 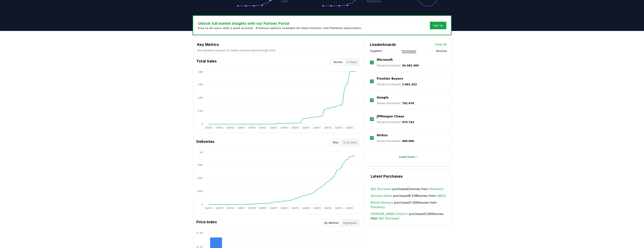 I want to click on button: Load more, so click(x=408, y=157).